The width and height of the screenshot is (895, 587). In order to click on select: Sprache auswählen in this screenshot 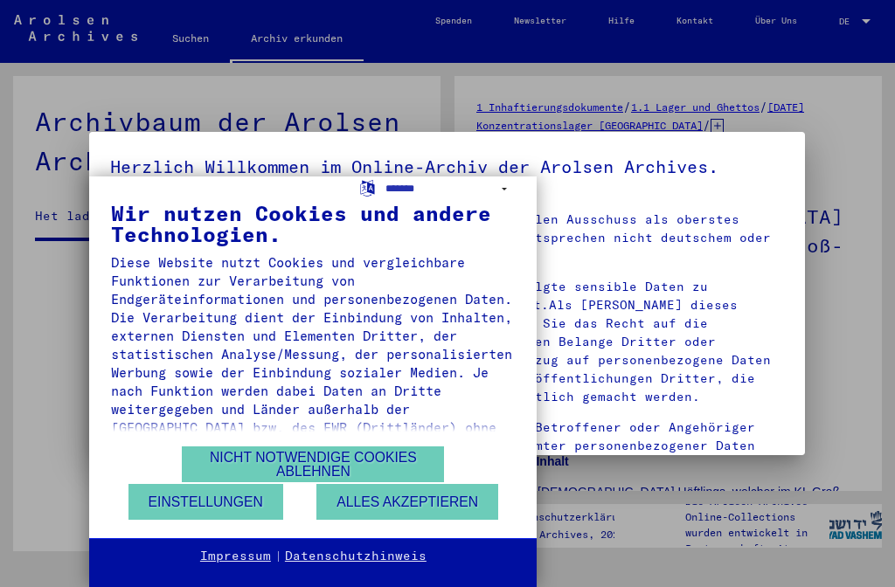, I will do `click(450, 189)`.